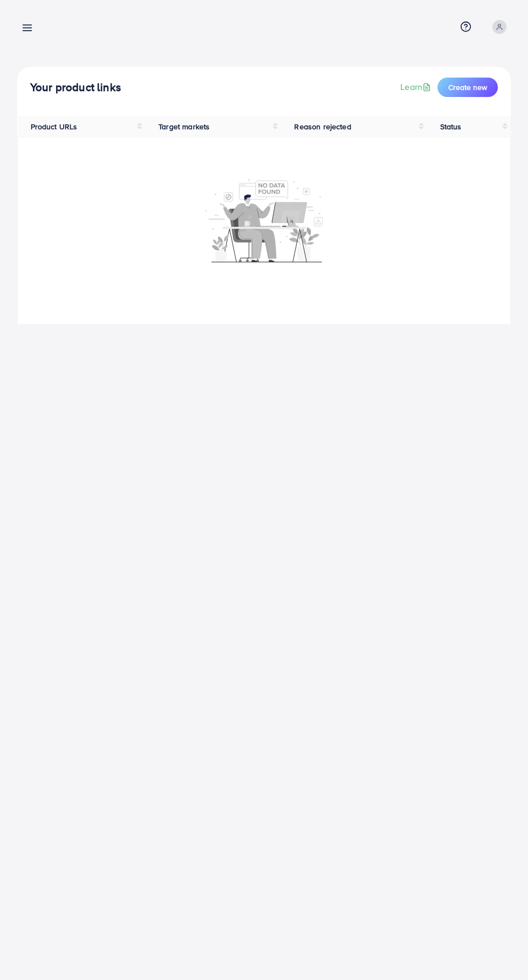  I want to click on span: Reason rejected, so click(322, 126).